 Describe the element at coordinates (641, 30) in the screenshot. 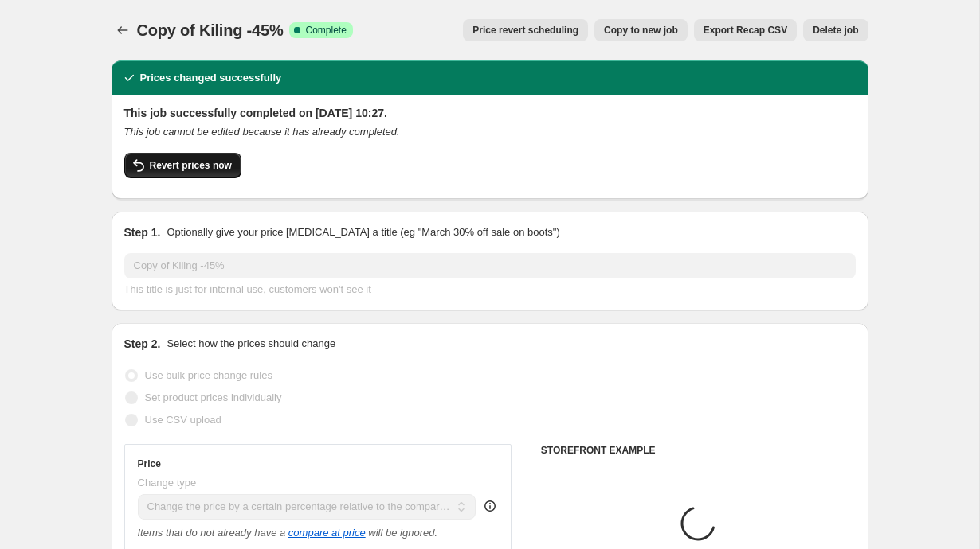

I see `button: Copy to new job` at that location.